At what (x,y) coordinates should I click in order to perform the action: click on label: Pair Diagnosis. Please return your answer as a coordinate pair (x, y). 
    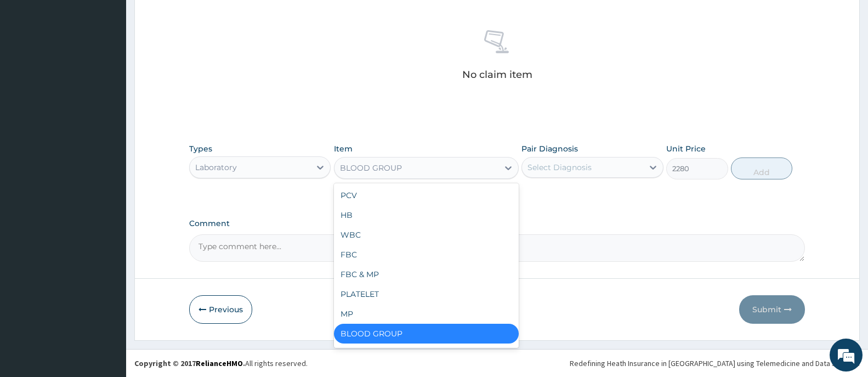
    Looking at the image, I should click on (549, 149).